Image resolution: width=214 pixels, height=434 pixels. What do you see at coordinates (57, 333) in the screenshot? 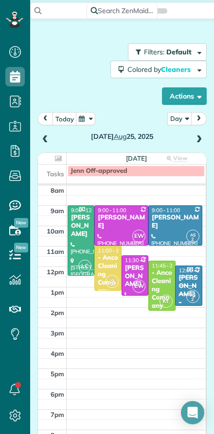
I see `span: 3pm` at bounding box center [57, 333].